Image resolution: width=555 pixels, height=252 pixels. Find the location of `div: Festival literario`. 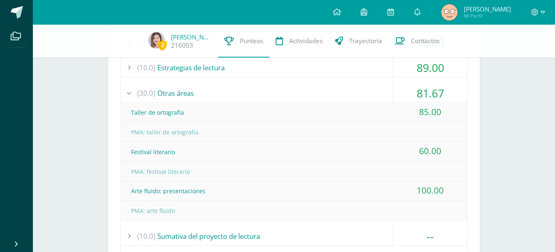

div: Festival literario is located at coordinates (294, 152).